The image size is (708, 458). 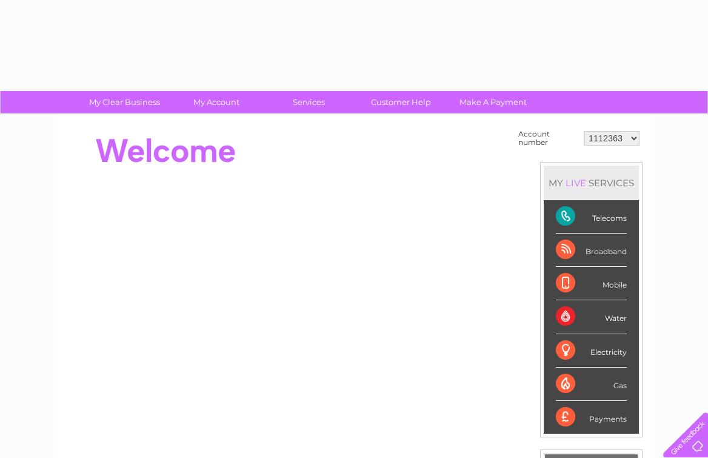 What do you see at coordinates (493, 102) in the screenshot?
I see `a: Make A Payment` at bounding box center [493, 102].